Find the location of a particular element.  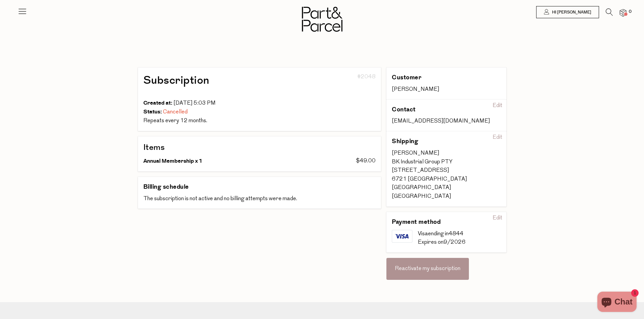

img: Part&Parcel is located at coordinates (322, 19).